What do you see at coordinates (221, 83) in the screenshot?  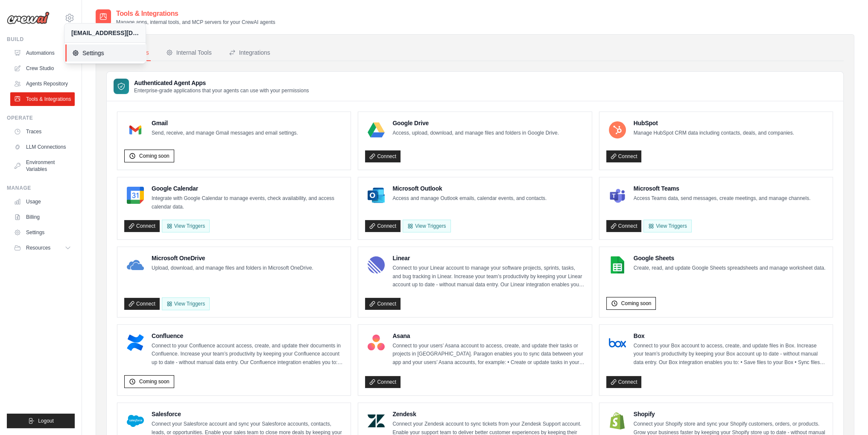 I see `h3: Authenticated Agent Apps` at bounding box center [221, 83].